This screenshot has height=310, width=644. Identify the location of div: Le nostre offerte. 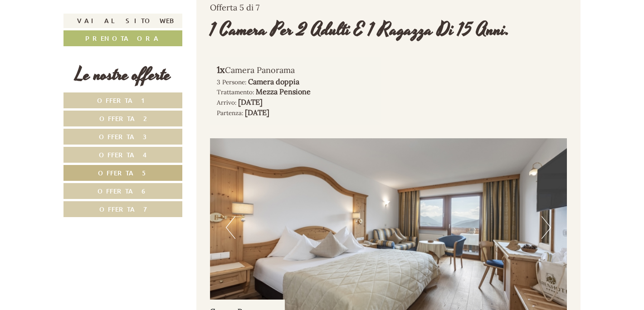
(123, 75).